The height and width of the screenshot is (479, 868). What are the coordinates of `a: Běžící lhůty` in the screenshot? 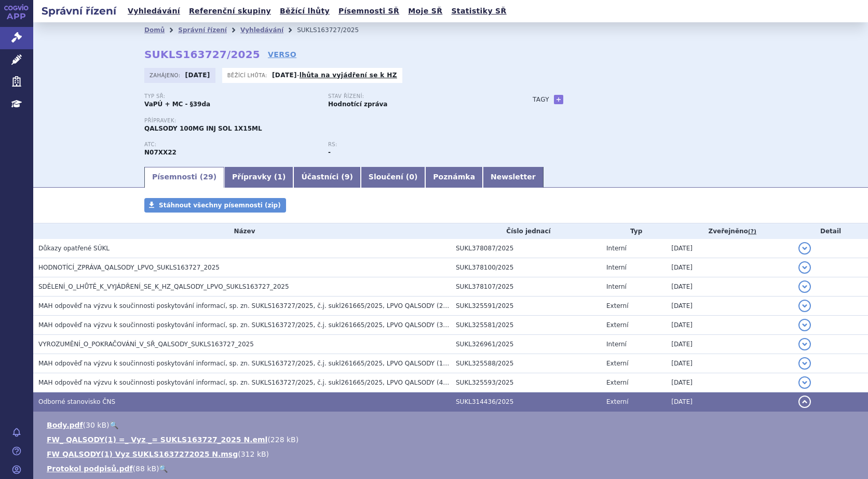 It's located at (305, 11).